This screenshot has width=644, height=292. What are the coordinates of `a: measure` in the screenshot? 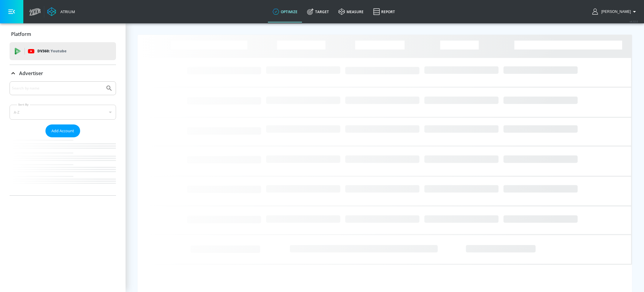 It's located at (351, 12).